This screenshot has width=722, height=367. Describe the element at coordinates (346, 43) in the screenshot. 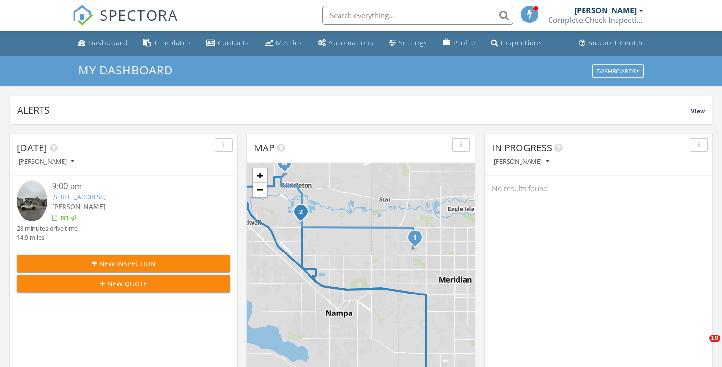

I see `a: Automations (Basic)` at that location.